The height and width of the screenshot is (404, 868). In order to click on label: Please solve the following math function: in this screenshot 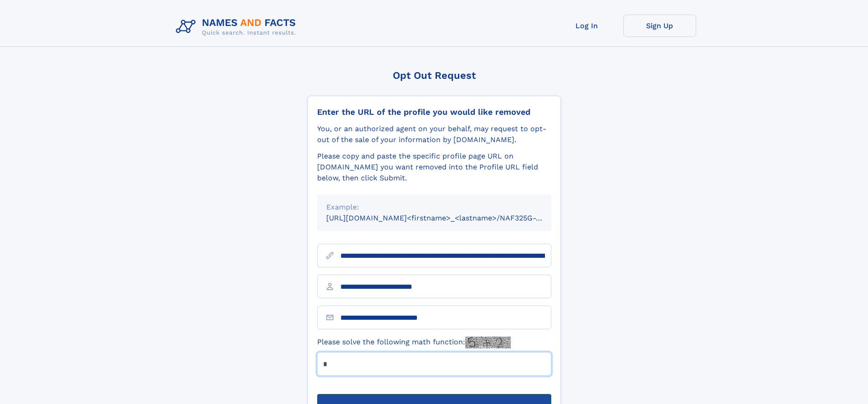, I will do `click(414, 343)`.